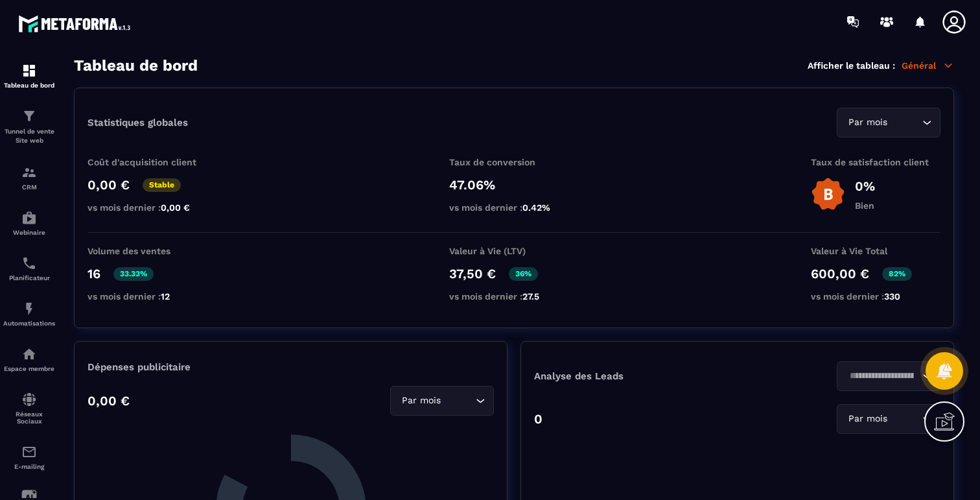 This screenshot has width=980, height=500. I want to click on p: Volume des ventes, so click(152, 250).